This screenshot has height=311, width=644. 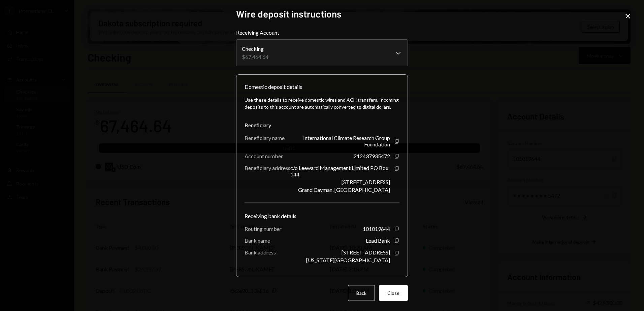 What do you see at coordinates (322, 103) in the screenshot?
I see `div: Use these details to receive domestic wires and ACH transfers. Incoming deposits to this account ...` at bounding box center [322, 103].